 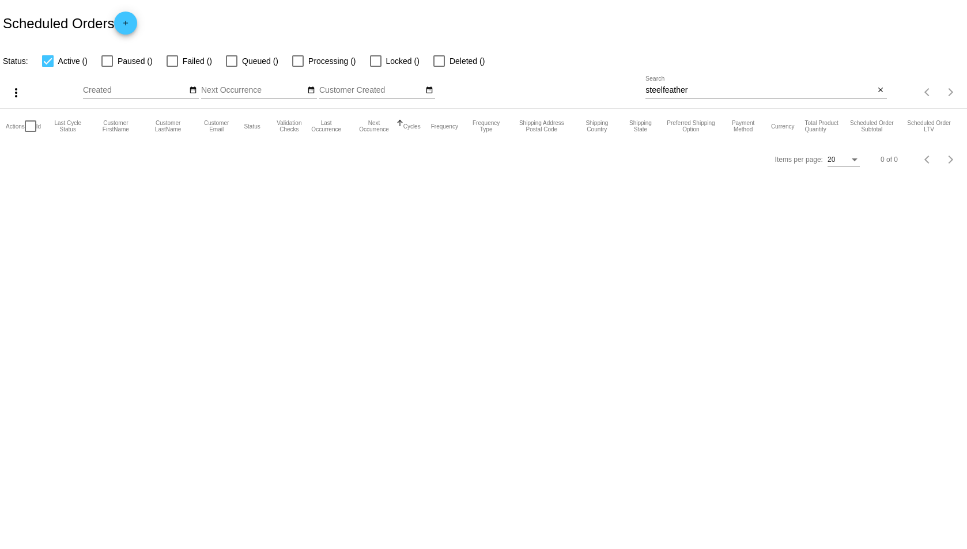 I want to click on div: Items per page:, so click(x=798, y=160).